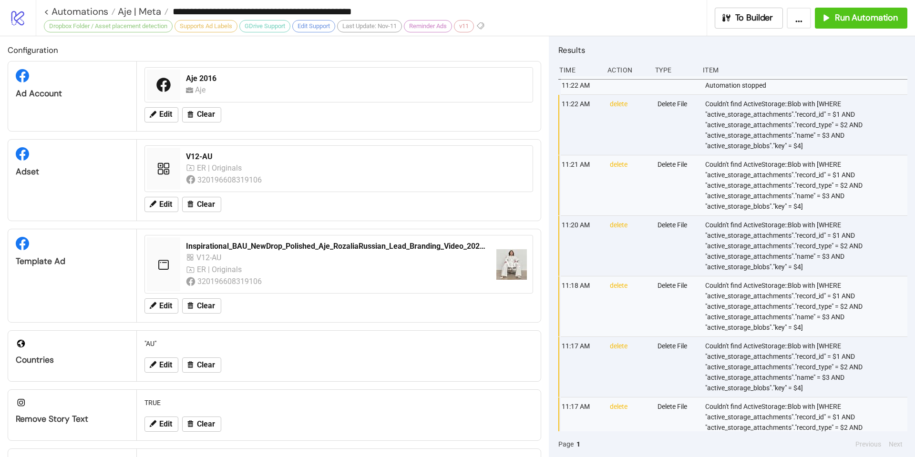 Image resolution: width=915 pixels, height=457 pixels. I want to click on div: Reminder Ads, so click(428, 26).